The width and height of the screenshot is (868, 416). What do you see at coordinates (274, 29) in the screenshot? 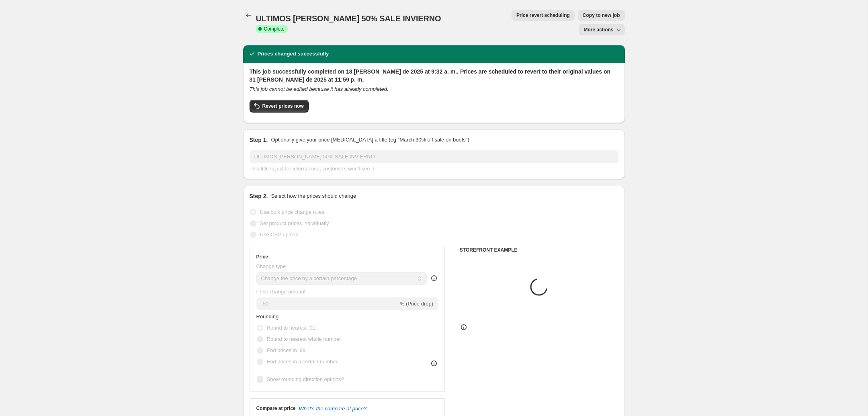
I see `span: Complete` at bounding box center [274, 29].